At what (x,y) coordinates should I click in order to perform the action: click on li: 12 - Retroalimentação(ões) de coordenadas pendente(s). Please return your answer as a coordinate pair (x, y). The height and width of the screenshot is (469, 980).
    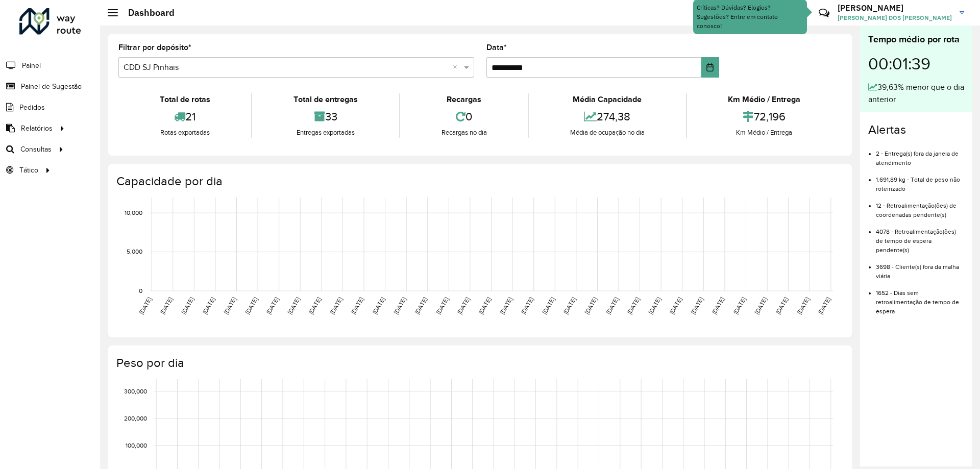
    Looking at the image, I should click on (920, 206).